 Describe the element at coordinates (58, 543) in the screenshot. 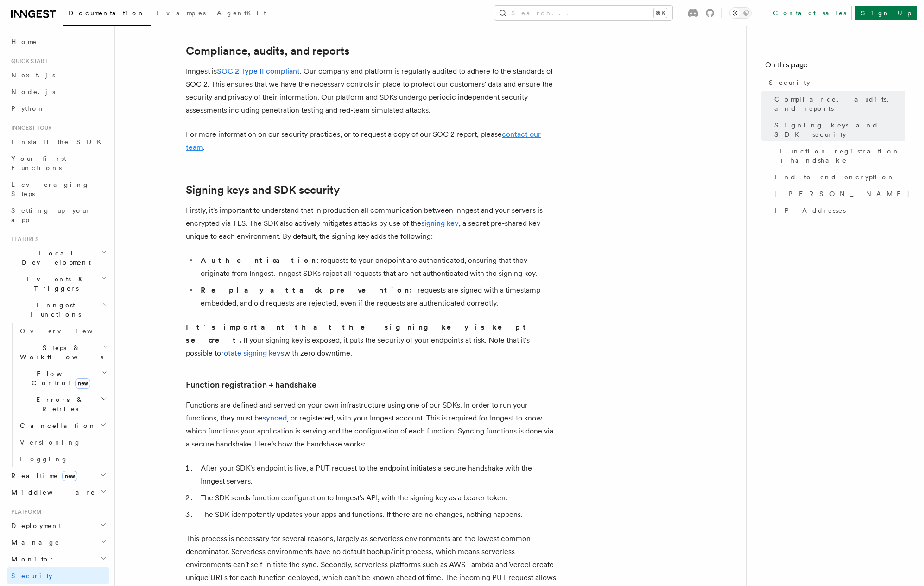

I see `button: Manage` at that location.